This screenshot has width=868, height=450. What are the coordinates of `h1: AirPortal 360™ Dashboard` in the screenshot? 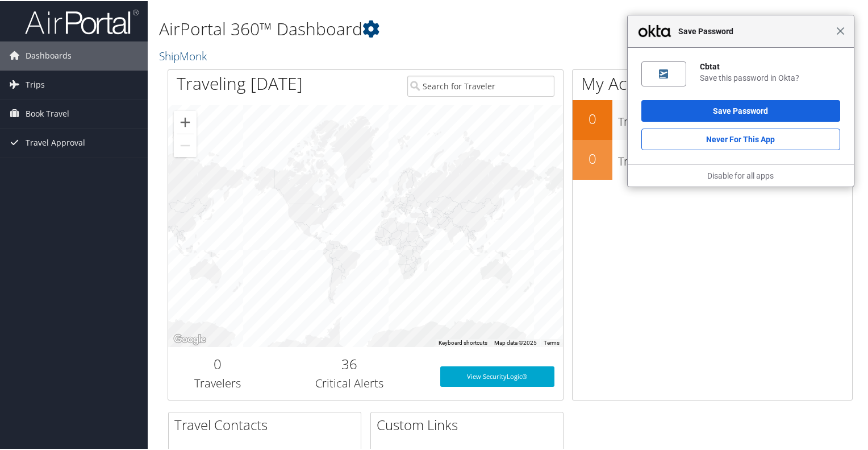 It's located at (393, 28).